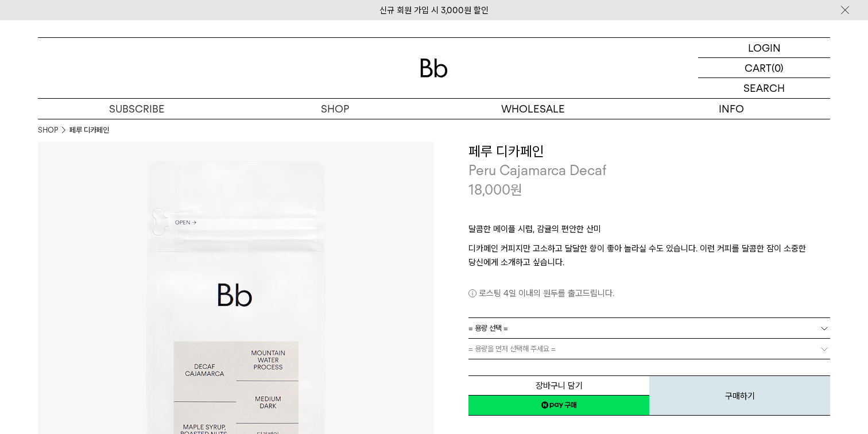 The height and width of the screenshot is (434, 868). I want to click on span: 원, so click(516, 189).